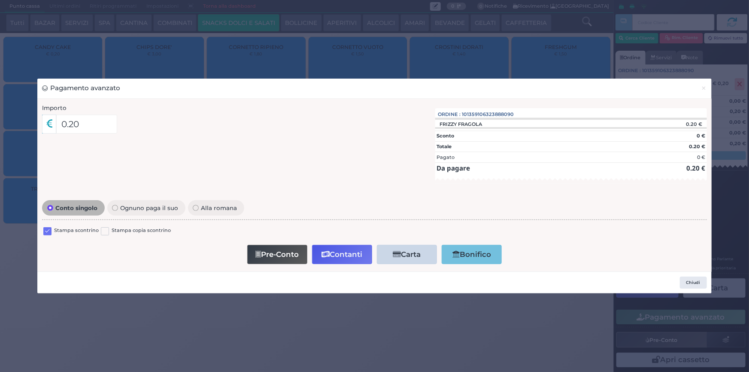 This screenshot has height=372, width=749. What do you see at coordinates (219, 208) in the screenshot?
I see `span: Alla romana` at bounding box center [219, 208].